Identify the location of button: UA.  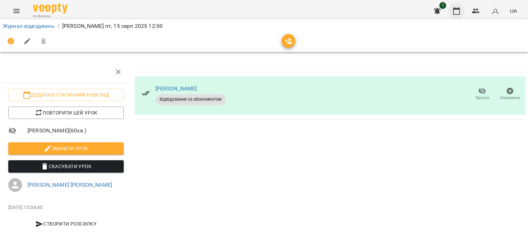
(513, 11).